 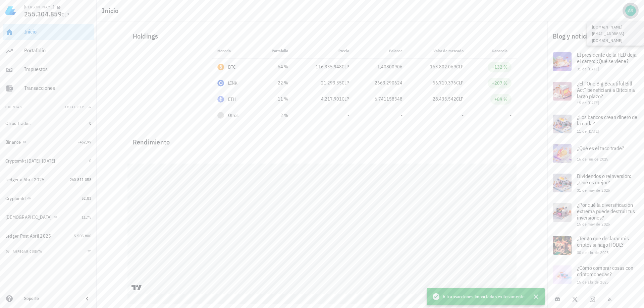 What do you see at coordinates (593, 253) in the screenshot?
I see `span: 30 de abr de 2025` at bounding box center [593, 253].